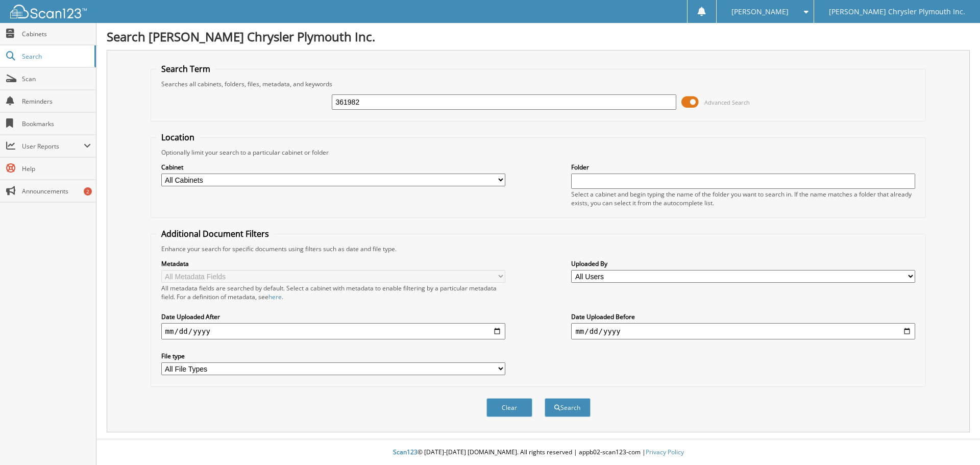  What do you see at coordinates (56, 79) in the screenshot?
I see `span: Scan` at bounding box center [56, 79].